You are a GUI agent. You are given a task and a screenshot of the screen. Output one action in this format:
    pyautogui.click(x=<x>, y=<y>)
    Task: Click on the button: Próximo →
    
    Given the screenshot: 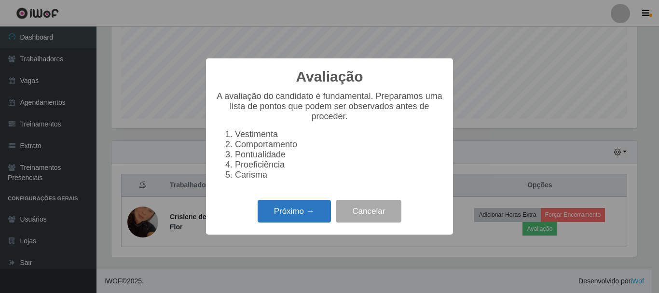 What is the action you would take?
    pyautogui.click(x=294, y=211)
    